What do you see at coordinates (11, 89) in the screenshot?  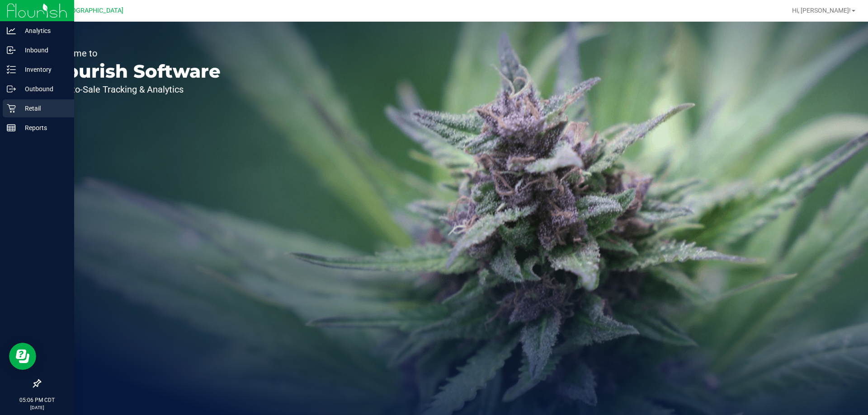 I see `inline-svg: Outbound` at bounding box center [11, 89].